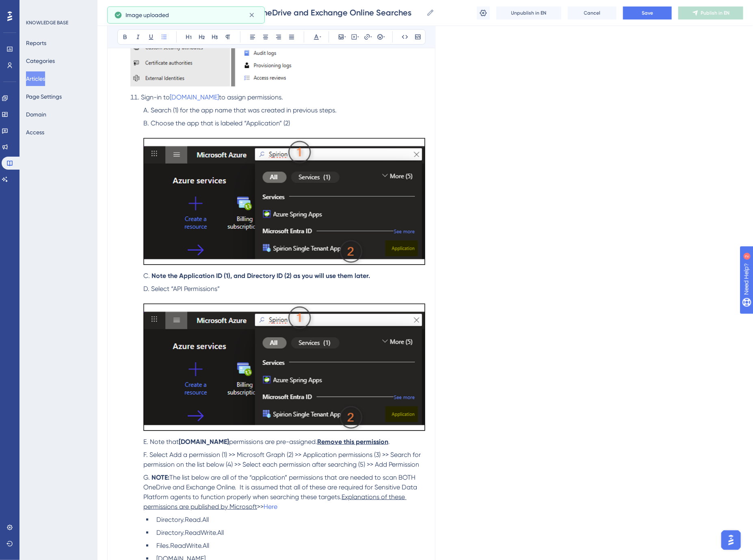 This screenshot has width=753, height=560. I want to click on span: permissions are pre-assigned., so click(273, 441).